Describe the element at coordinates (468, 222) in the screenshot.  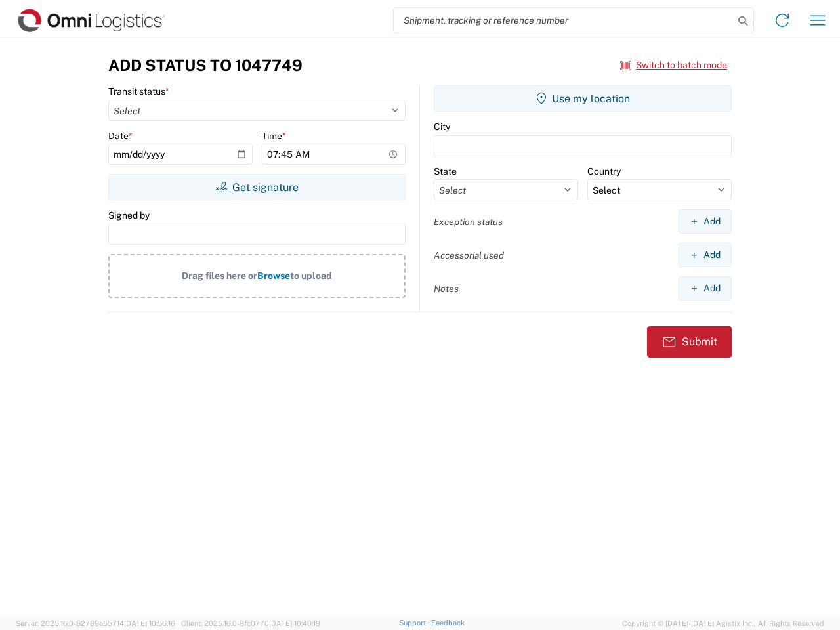
I see `label: Exception status` at that location.